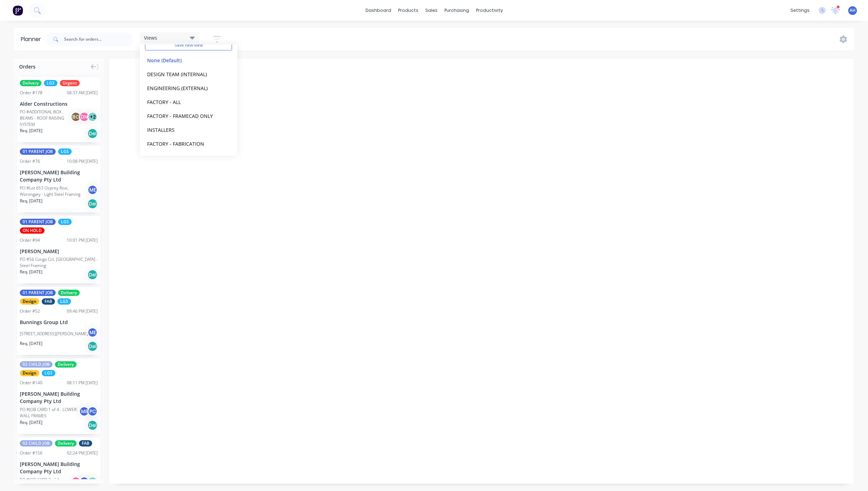 Image resolution: width=868 pixels, height=491 pixels. Describe the element at coordinates (59, 104) in the screenshot. I see `div: Alder Constructions` at that location.